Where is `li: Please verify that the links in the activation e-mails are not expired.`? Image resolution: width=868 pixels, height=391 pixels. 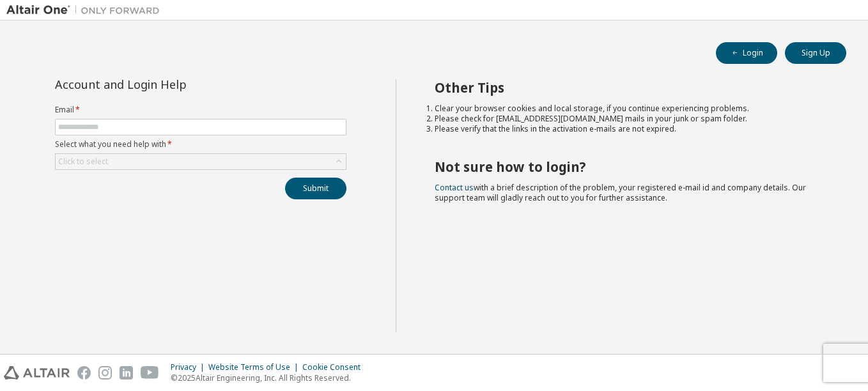
li: Please verify that the links in the activation e-mails are not expired. is located at coordinates (629, 129).